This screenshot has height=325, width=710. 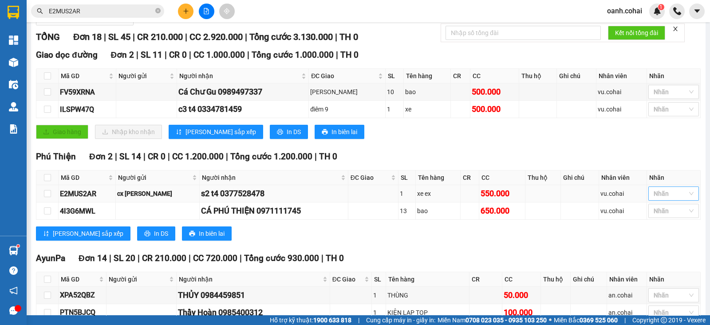 What do you see at coordinates (658, 11) in the screenshot?
I see `img: icon-new-feature` at bounding box center [658, 11].